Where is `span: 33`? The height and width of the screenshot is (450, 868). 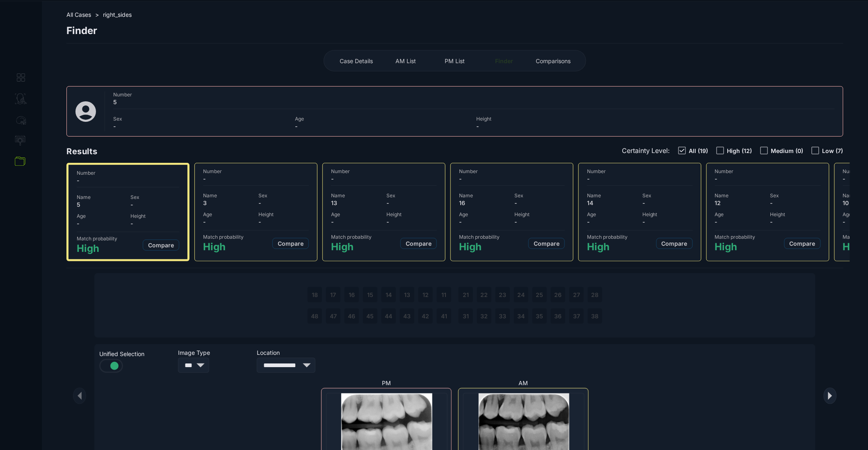
span: 33 is located at coordinates (503, 316).